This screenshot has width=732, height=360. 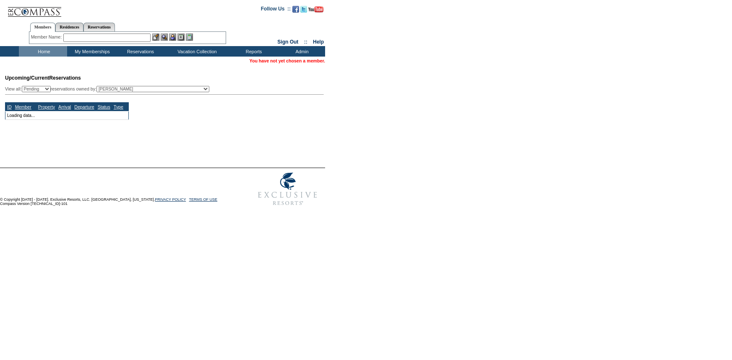 I want to click on td: Admin, so click(x=301, y=51).